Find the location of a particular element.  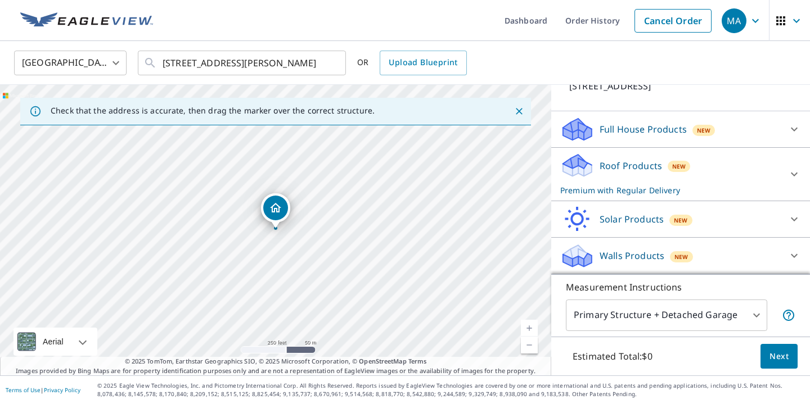

img: EV Logo is located at coordinates (87, 21).